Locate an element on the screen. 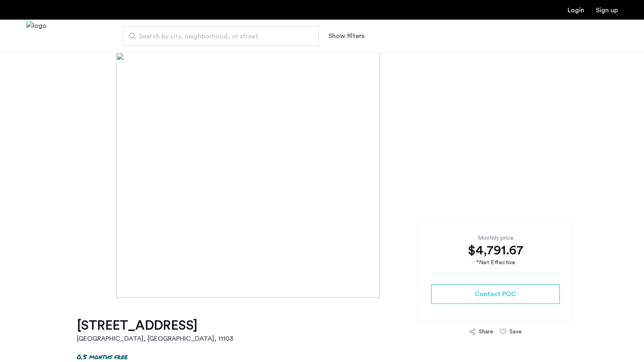 The height and width of the screenshot is (362, 644). a: Cazamio Logo is located at coordinates (36, 36).